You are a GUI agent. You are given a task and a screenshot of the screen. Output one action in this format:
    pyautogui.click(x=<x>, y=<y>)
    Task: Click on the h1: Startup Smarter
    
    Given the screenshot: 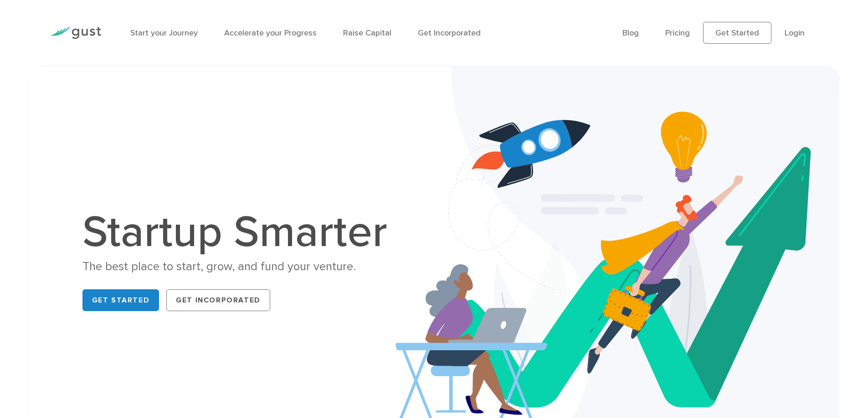 What is the action you would take?
    pyautogui.click(x=239, y=233)
    